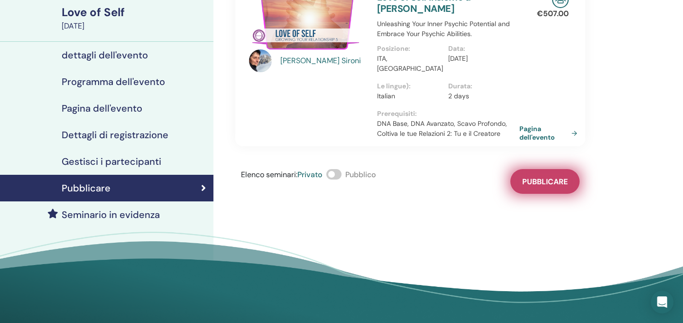  Describe the element at coordinates (86, 188) in the screenshot. I see `h4: Pubblicare` at that location.